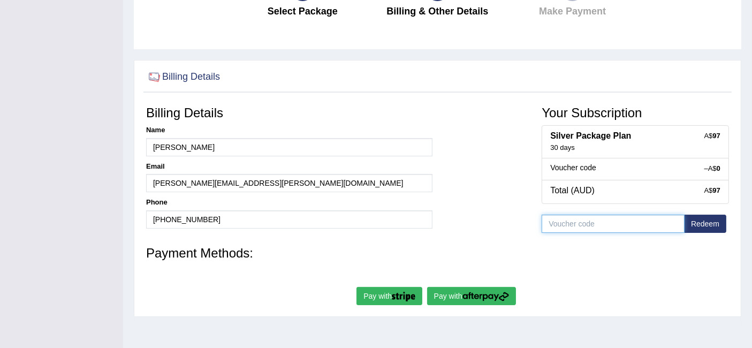  Describe the element at coordinates (590, 135) in the screenshot. I see `b: Silver Package Plan` at that location.